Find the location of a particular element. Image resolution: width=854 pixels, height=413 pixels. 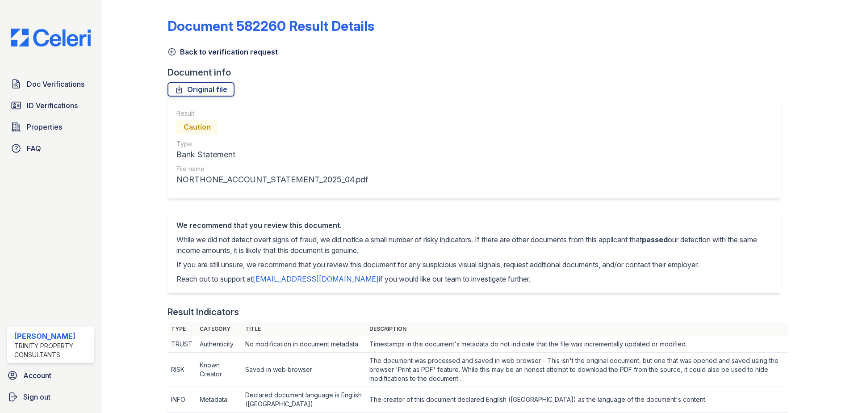

a: Properties is located at coordinates (50, 127).